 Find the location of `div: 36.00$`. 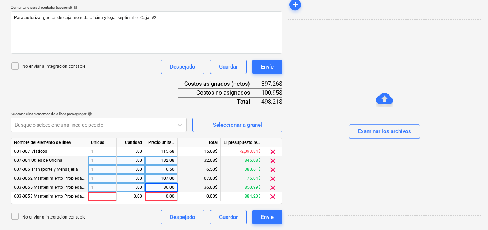

div: 36.00$ is located at coordinates (199, 188).